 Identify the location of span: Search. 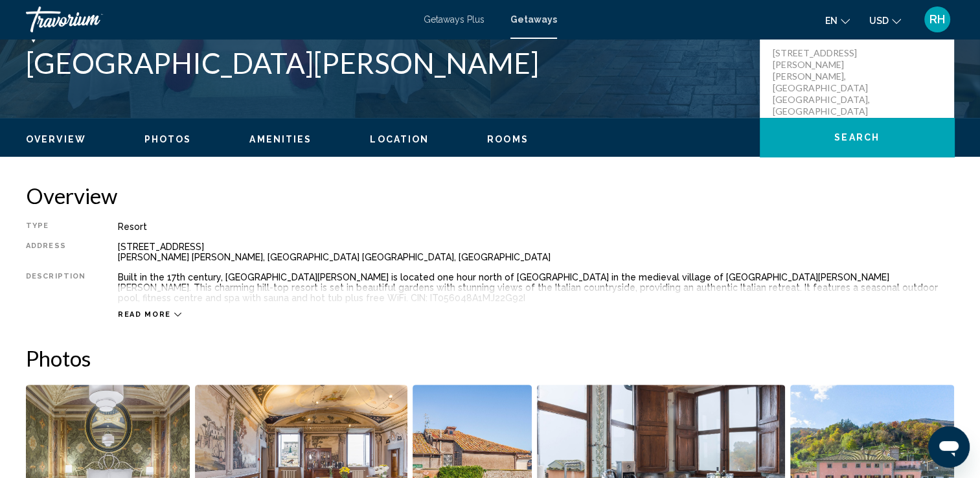
(858, 138).